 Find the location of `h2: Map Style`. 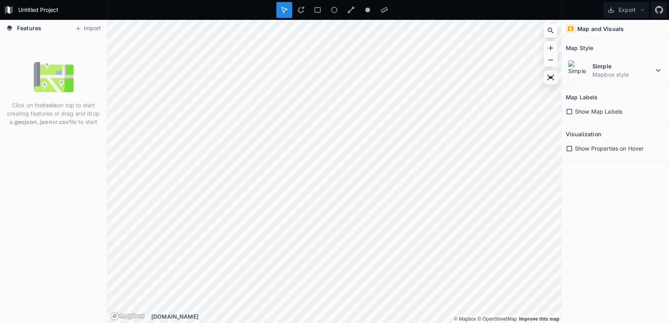

h2: Map Style is located at coordinates (579, 48).